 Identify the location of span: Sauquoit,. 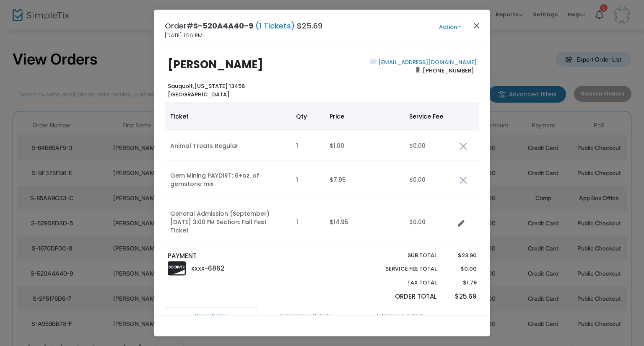
(181, 86).